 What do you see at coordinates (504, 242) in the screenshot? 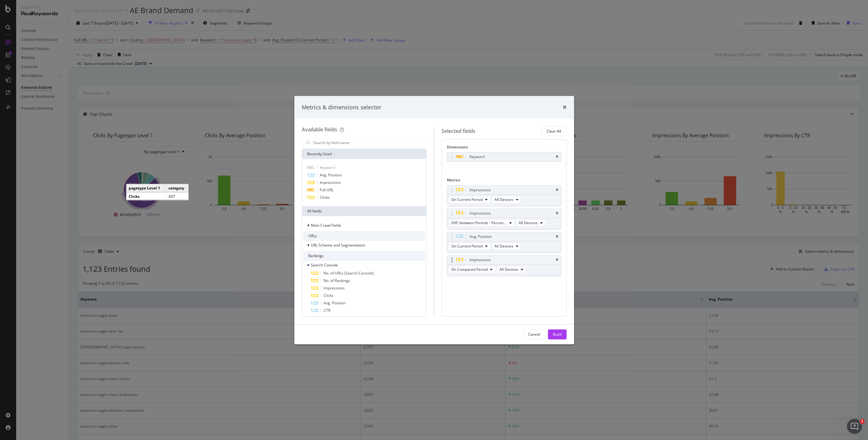
I see `div: Avg. PositiontimesOn Current PeriodAll Devices` at bounding box center [504, 242].